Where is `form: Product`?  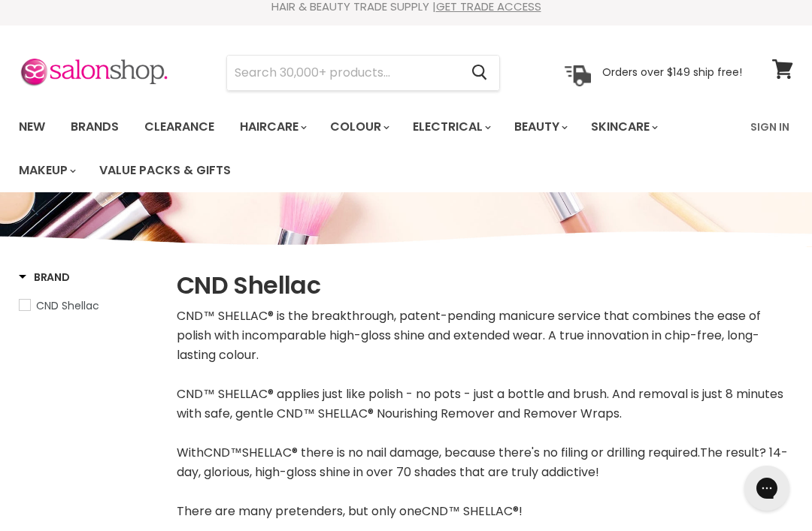
form: Product is located at coordinates (363, 73).